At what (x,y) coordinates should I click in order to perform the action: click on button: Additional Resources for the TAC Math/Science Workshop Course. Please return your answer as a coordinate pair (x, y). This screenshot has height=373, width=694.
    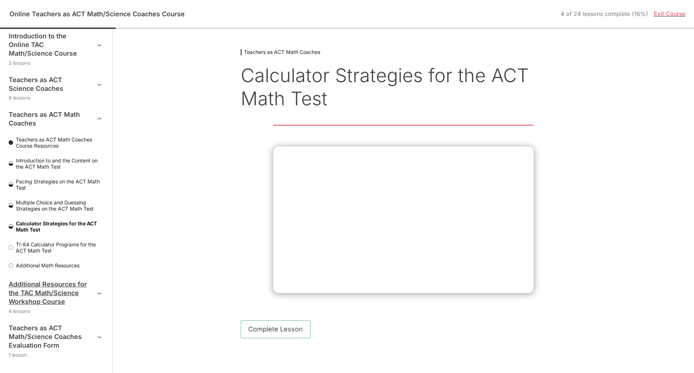
    Looking at the image, I should click on (56, 293).